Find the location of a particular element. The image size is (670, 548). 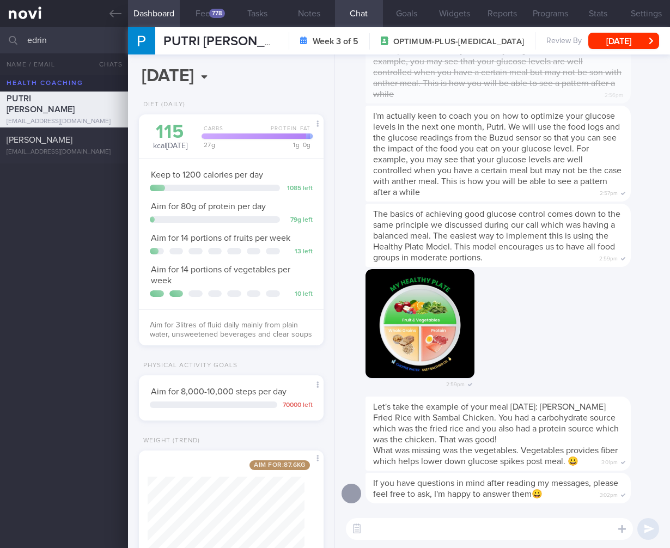

span: Aim for 14 portions of fruits per week is located at coordinates (221, 238).